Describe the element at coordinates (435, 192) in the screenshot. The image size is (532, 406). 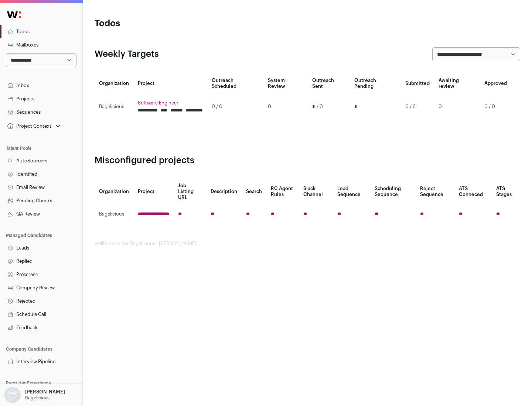
I see `th: Reject Sequence` at that location.